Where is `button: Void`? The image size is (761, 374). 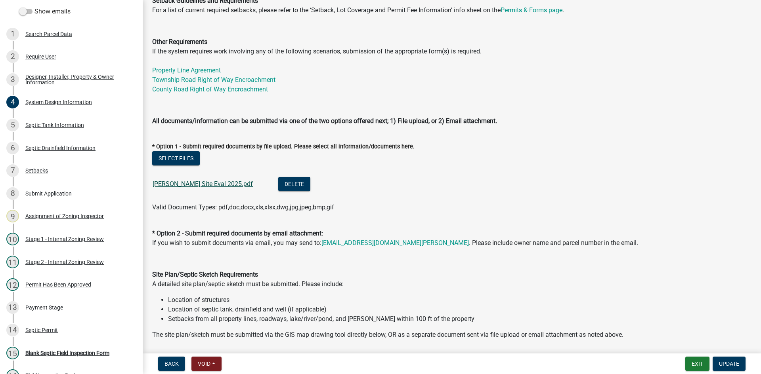 button: Void is located at coordinates (206, 364).